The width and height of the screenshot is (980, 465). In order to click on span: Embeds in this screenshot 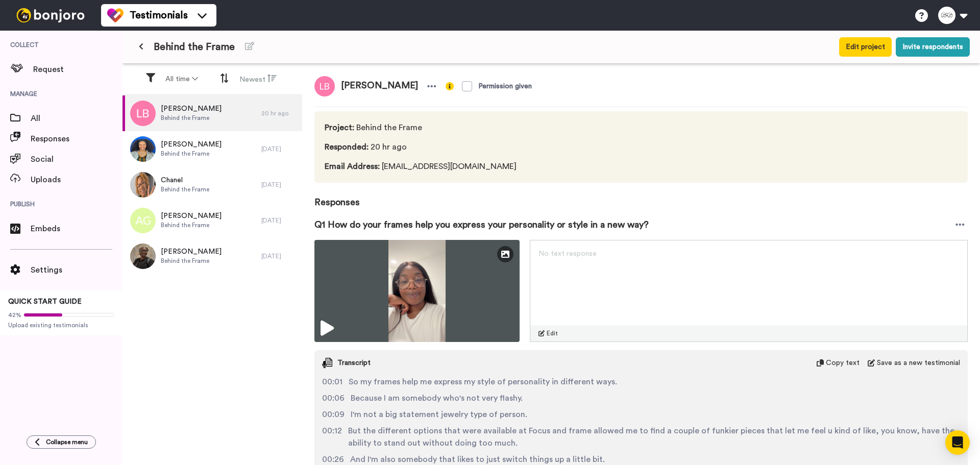, I will do `click(77, 229)`.